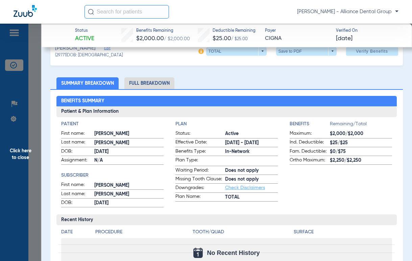  I want to click on span: Remaining/Total, so click(361, 125).